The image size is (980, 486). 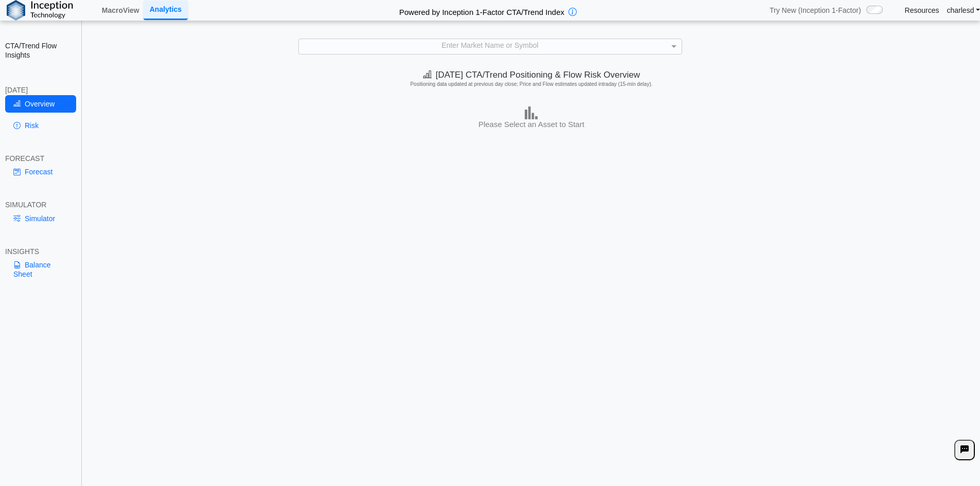 I want to click on div: FORECAST, so click(x=41, y=159).